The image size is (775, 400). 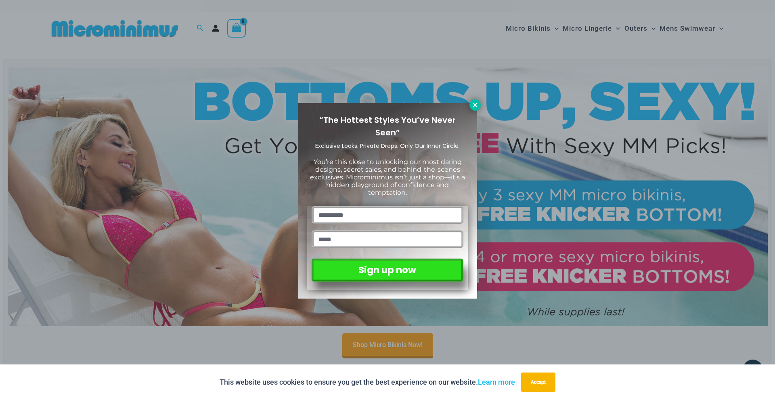 What do you see at coordinates (388, 126) in the screenshot?
I see `span: “The Hottest Styles You’ve Never Seen”` at bounding box center [388, 126].